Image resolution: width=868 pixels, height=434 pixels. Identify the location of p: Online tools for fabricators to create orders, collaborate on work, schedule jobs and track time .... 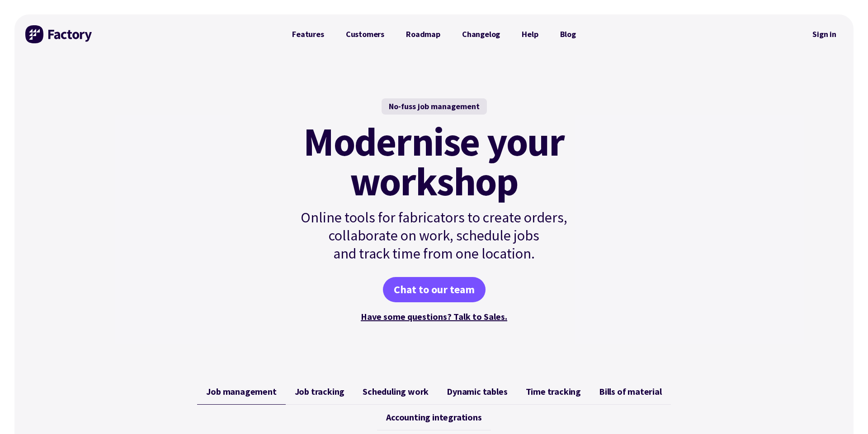
(434, 236).